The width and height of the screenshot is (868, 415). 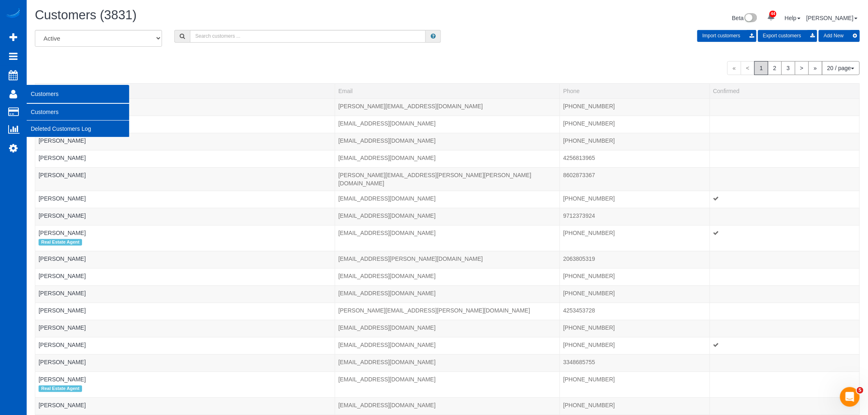 I want to click on th: Email, so click(x=447, y=90).